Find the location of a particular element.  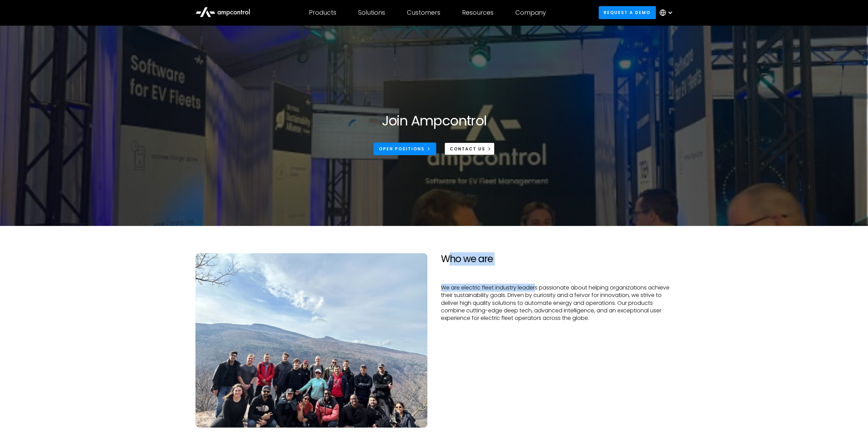

a: Request a demo is located at coordinates (628, 13).